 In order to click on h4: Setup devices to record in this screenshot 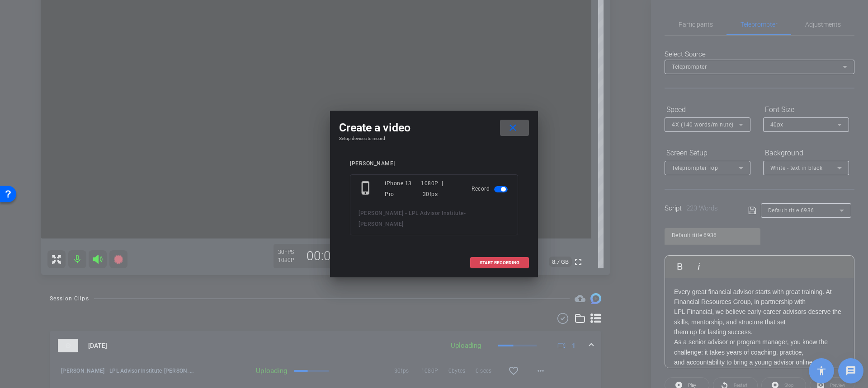, I will do `click(434, 139)`.